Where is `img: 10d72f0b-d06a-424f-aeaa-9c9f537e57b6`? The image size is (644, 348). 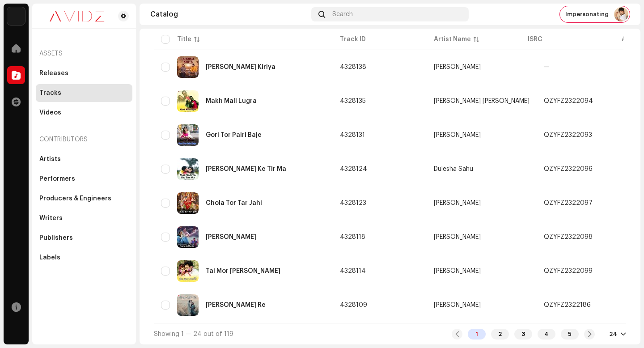
img: 10d72f0b-d06a-424f-aeaa-9c9f537e57b6 is located at coordinates (16, 16).